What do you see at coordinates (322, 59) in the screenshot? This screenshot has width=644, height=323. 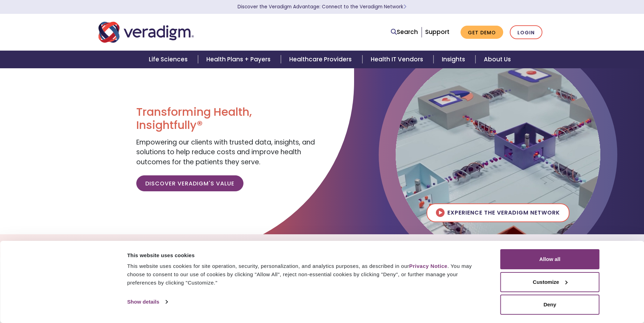 I see `a: Healthcare Providers` at bounding box center [322, 59].